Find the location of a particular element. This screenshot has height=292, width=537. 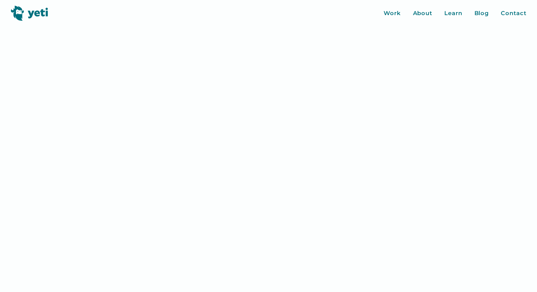

a: Learn is located at coordinates (454, 13).